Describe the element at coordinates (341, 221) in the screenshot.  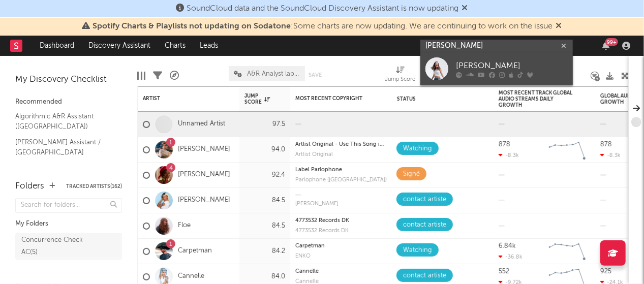
I see `div: copyright: 4773532 Records DK` at that location.